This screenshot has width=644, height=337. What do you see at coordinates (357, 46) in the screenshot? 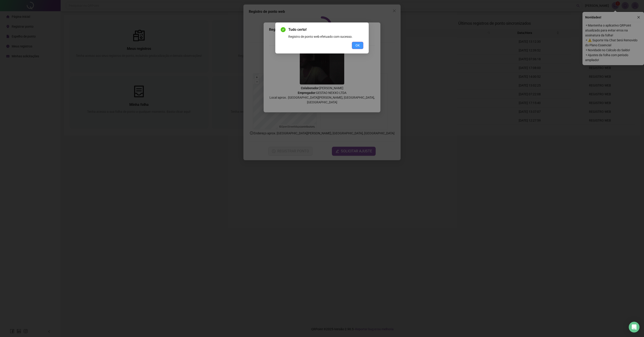
I see `span: OK` at bounding box center [357, 46].